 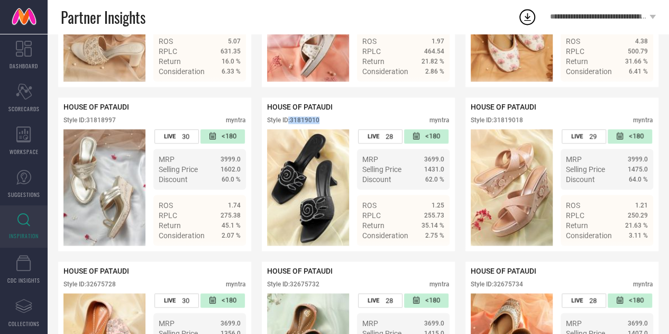 What do you see at coordinates (231, 225) in the screenshot?
I see `span: 45.1 %` at bounding box center [231, 225].